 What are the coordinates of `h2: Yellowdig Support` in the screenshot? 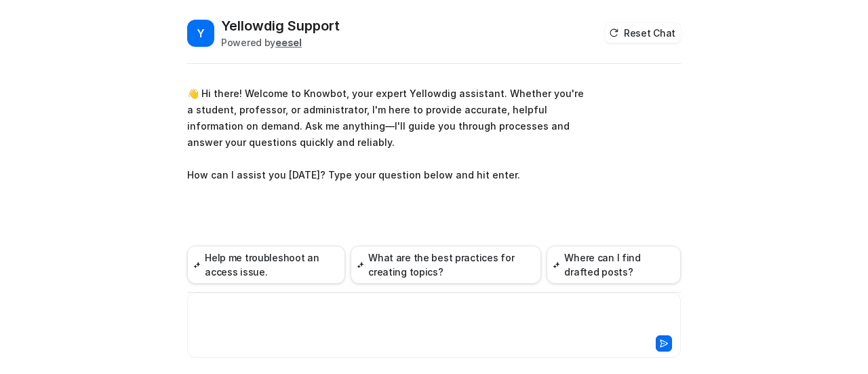 It's located at (280, 26).